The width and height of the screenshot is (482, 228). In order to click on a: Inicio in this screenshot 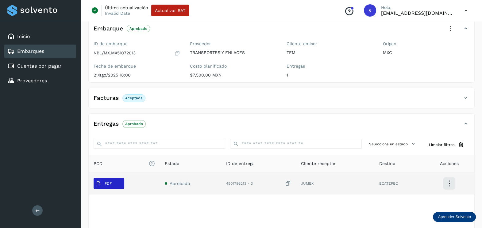, I will do `click(24, 36)`.